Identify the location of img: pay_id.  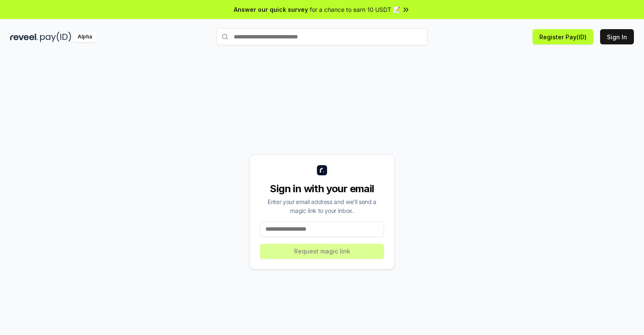
(56, 37).